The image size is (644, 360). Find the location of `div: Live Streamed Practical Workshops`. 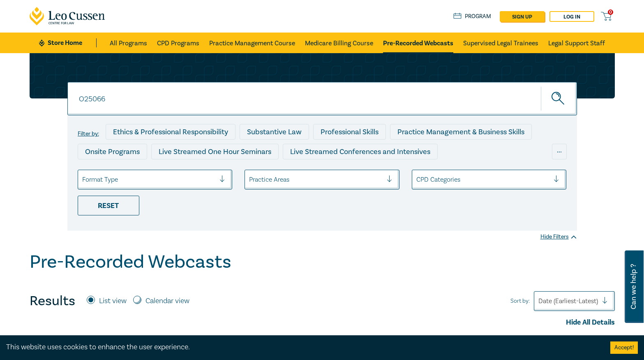

div: Live Streamed Practical Workshops is located at coordinates (143, 171).